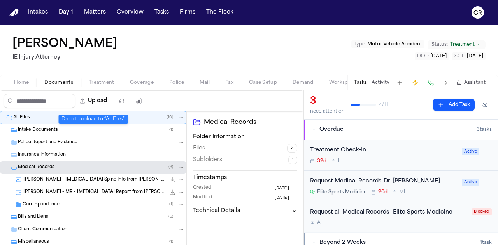 The height and width of the screenshot is (245, 498). I want to click on button: Assistant, so click(471, 83).